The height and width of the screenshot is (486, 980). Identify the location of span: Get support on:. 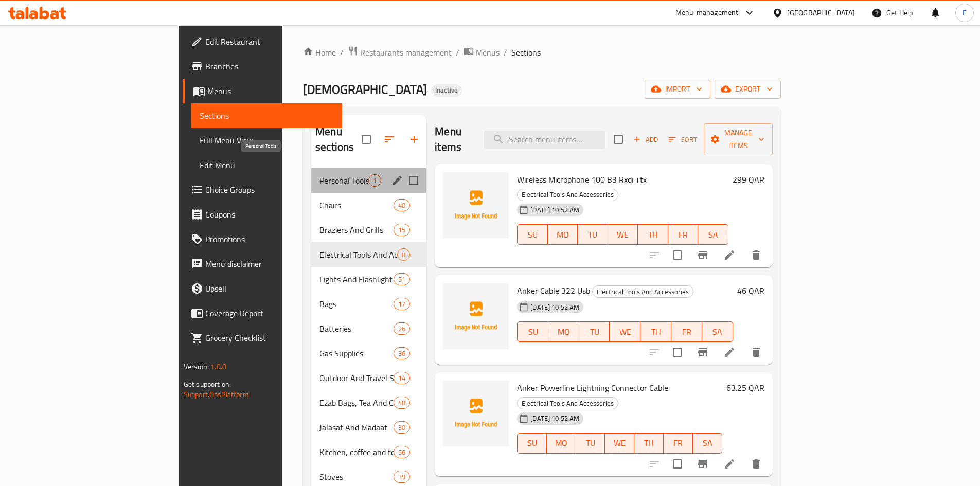
(207, 384).